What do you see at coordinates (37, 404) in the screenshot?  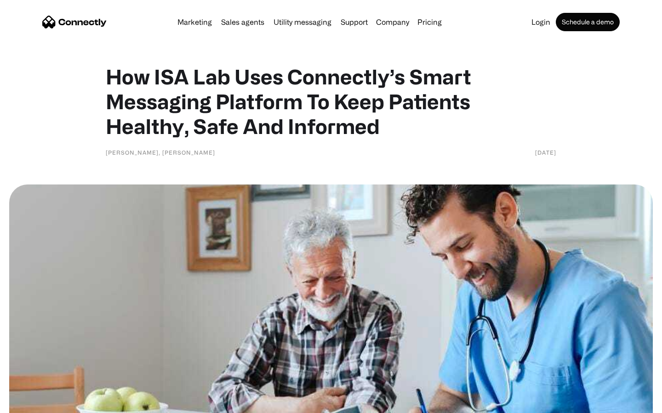 I see `ul: Language list` at bounding box center [37, 404].